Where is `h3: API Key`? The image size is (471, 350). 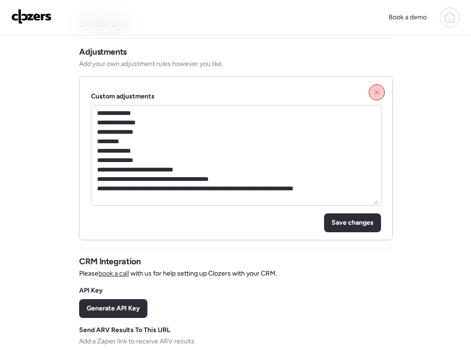 h3: API Key is located at coordinates (91, 291).